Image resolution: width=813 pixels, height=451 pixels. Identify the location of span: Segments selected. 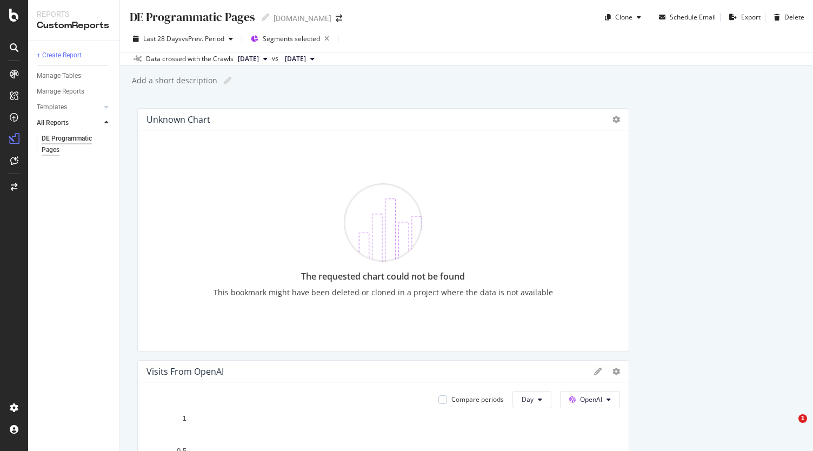
(291, 38).